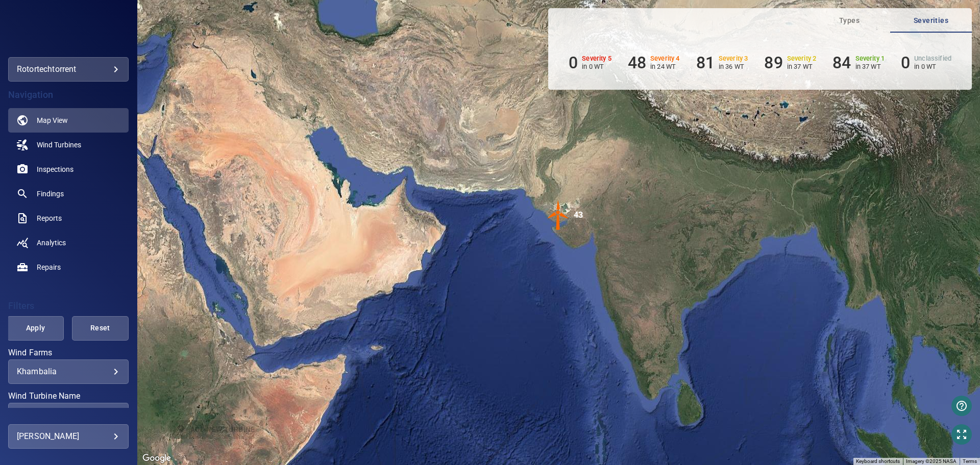 This screenshot has width=980, height=465. What do you see at coordinates (842, 63) in the screenshot?
I see `h6: 84` at bounding box center [842, 63].